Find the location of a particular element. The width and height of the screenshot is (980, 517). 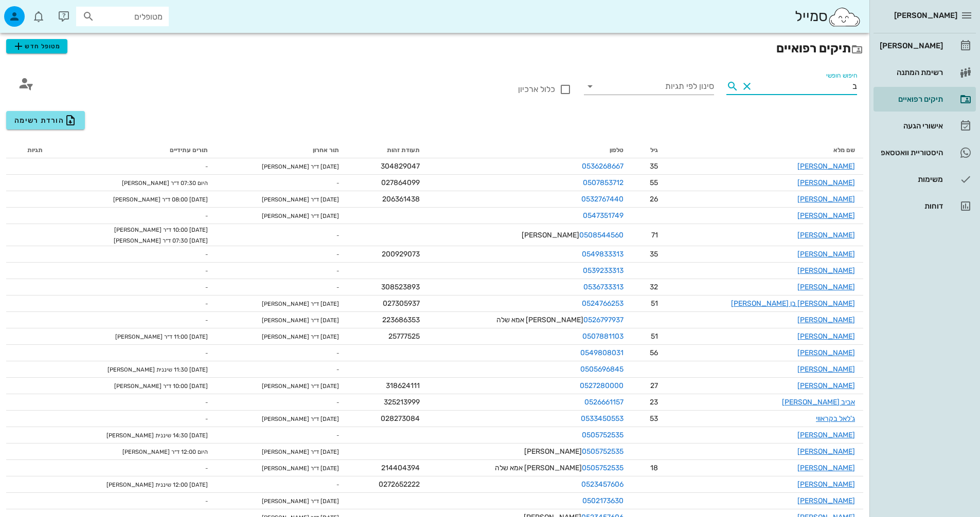

button: מטופל חדש is located at coordinates (37, 46).